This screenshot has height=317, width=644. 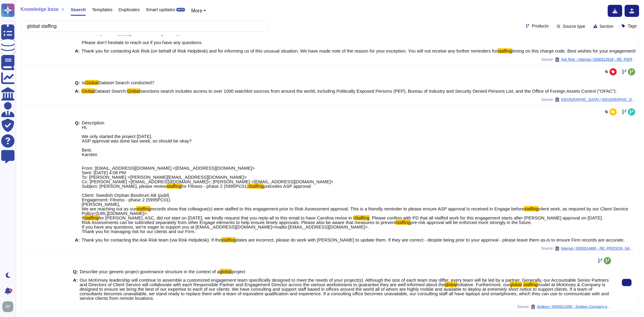 What do you see at coordinates (198, 11) in the screenshot?
I see `button: More` at bounding box center [198, 11].